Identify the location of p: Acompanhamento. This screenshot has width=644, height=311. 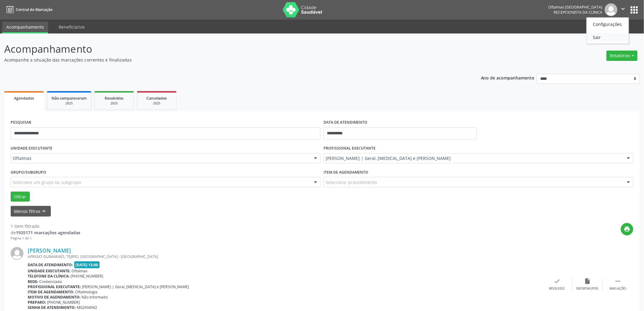
(227, 49).